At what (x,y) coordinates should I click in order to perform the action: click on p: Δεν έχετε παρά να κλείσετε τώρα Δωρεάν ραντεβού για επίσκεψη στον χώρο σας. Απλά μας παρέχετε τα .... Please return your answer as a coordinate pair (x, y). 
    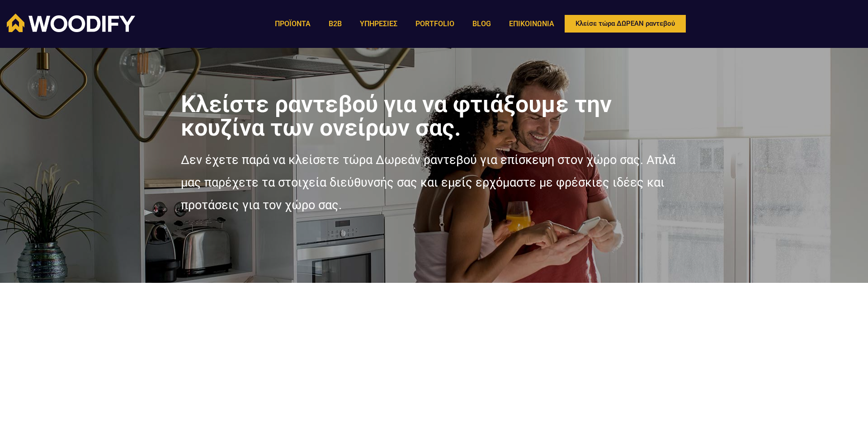
    Looking at the image, I should click on (434, 183).